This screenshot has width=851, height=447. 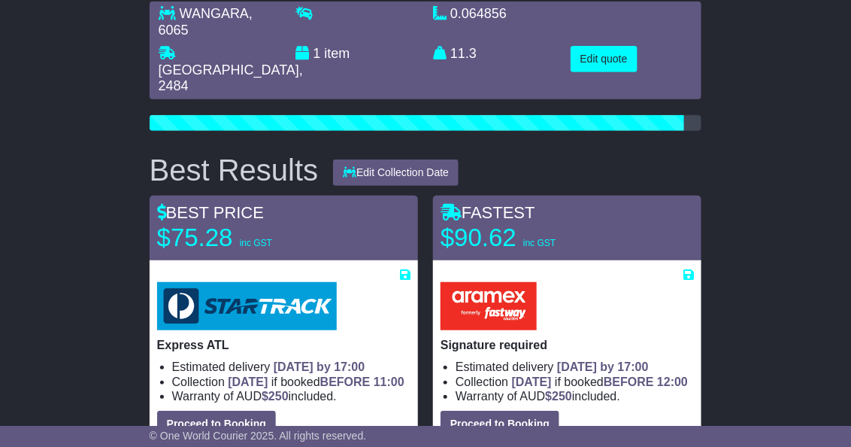 I want to click on button: Edit quote, so click(x=604, y=59).